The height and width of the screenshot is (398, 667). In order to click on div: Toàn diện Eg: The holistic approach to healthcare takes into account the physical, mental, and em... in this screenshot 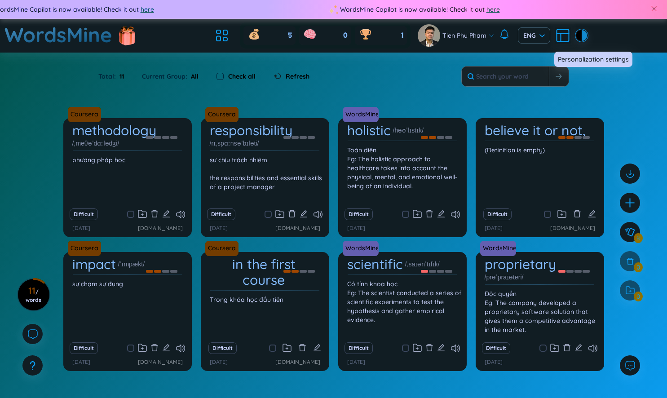, I will do `click(403, 174)`.